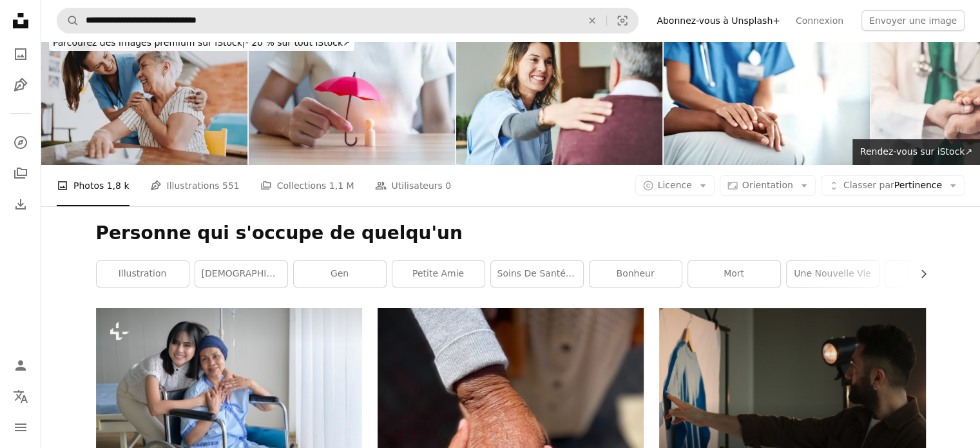 Image resolution: width=980 pixels, height=448 pixels. I want to click on button: Licence, so click(675, 186).